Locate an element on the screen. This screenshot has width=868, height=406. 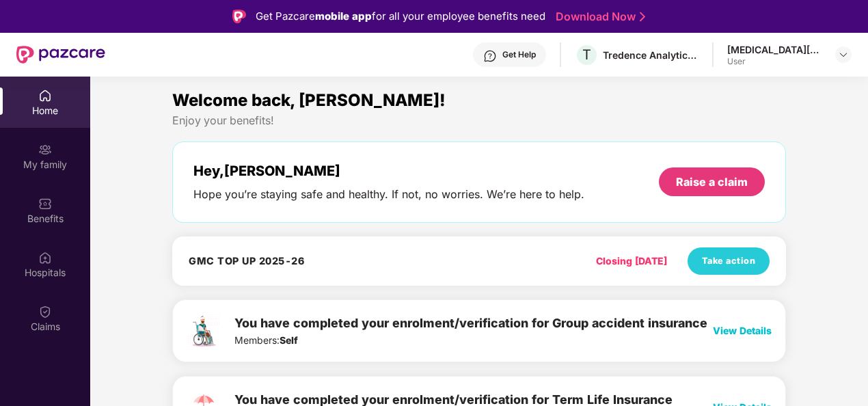
span: You have completed your enrolment/verification for Group accident insurance is located at coordinates (471, 322).